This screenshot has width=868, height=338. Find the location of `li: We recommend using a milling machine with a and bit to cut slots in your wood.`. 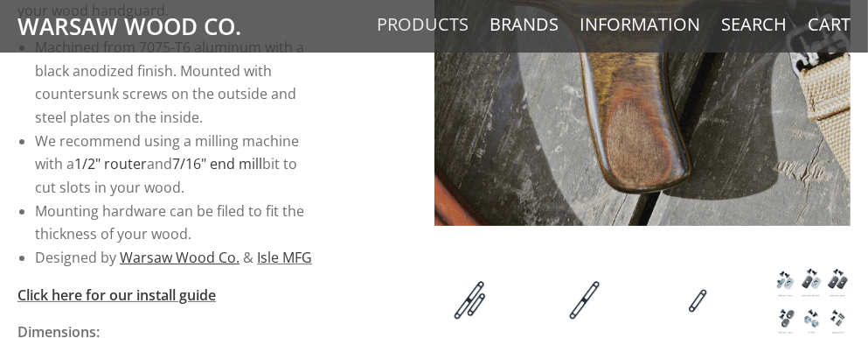

li: We recommend using a milling machine with a and bit to cut slots in your wood. is located at coordinates (175, 165).